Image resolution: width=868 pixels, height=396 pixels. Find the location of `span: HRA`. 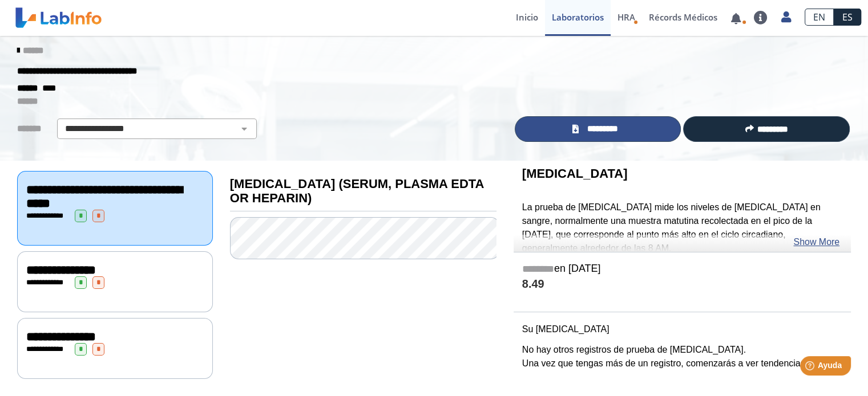

span: HRA is located at coordinates (626, 17).